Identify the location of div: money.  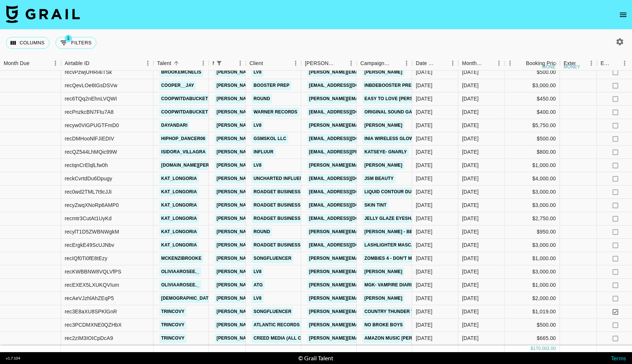
(571, 66).